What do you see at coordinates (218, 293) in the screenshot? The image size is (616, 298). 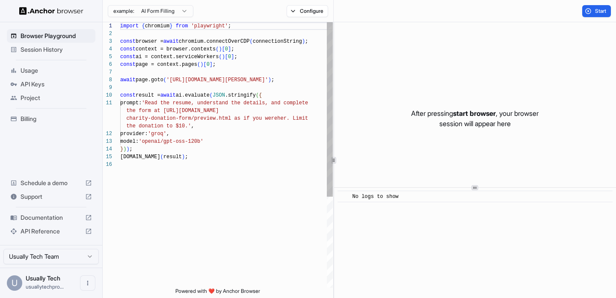 I see `span: Powered with ❤️ by Anchor Browser` at bounding box center [218, 293].